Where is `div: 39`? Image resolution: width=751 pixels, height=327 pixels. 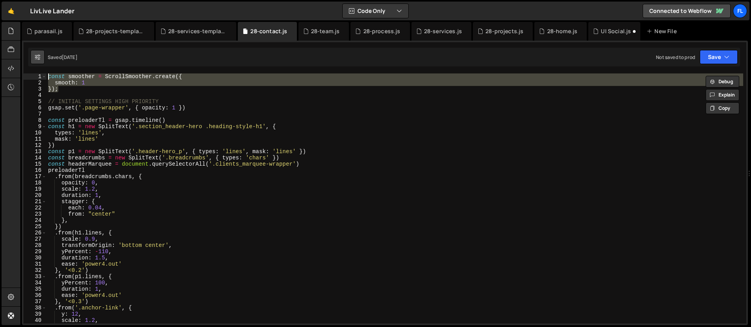
div: 39 is located at coordinates (35, 314).